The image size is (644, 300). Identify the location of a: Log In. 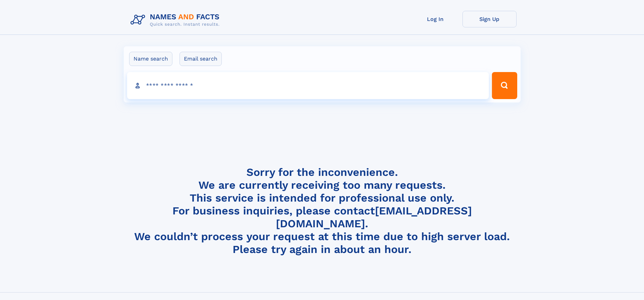
(436, 19).